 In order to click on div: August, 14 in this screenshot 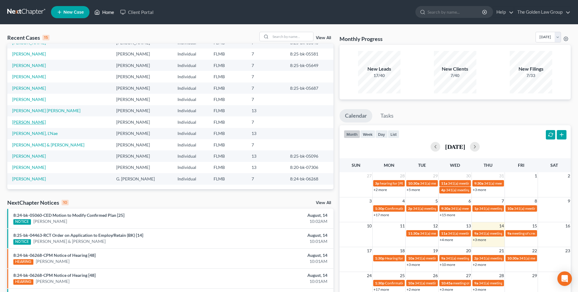, I will do `click(277, 215)`.